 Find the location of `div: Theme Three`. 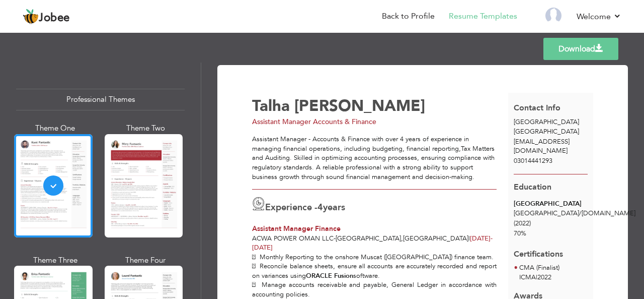

div: Theme Three is located at coordinates (56, 260).